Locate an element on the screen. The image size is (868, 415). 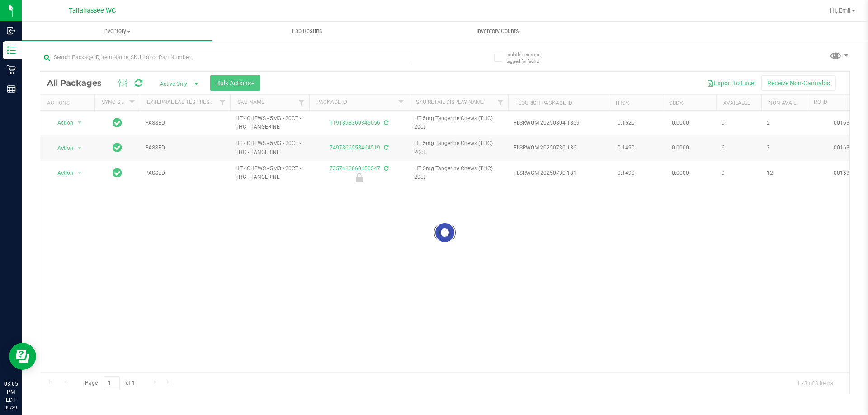
span: Inventory Counts is located at coordinates (498, 31).